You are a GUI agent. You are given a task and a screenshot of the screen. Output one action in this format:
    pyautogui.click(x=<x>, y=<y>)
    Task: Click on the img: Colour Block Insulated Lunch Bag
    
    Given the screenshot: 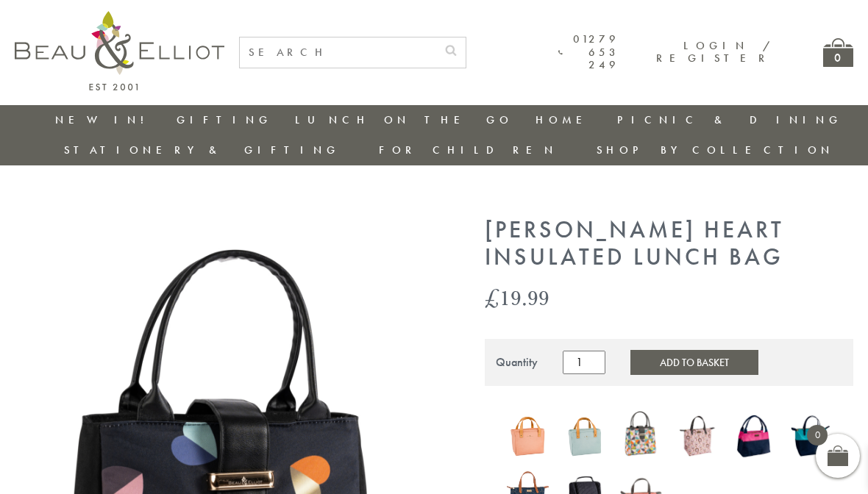 What is the action you would take?
    pyautogui.click(x=753, y=436)
    